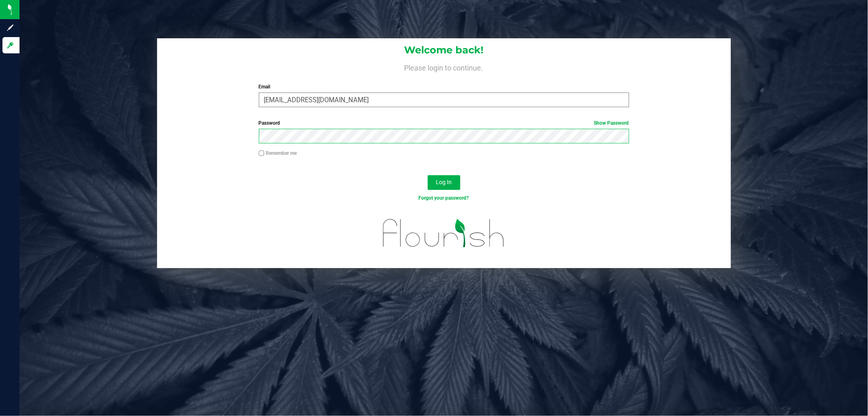 This screenshot has height=416, width=868. Describe the element at coordinates (10, 45) in the screenshot. I see `inline-svg: Log in` at that location.